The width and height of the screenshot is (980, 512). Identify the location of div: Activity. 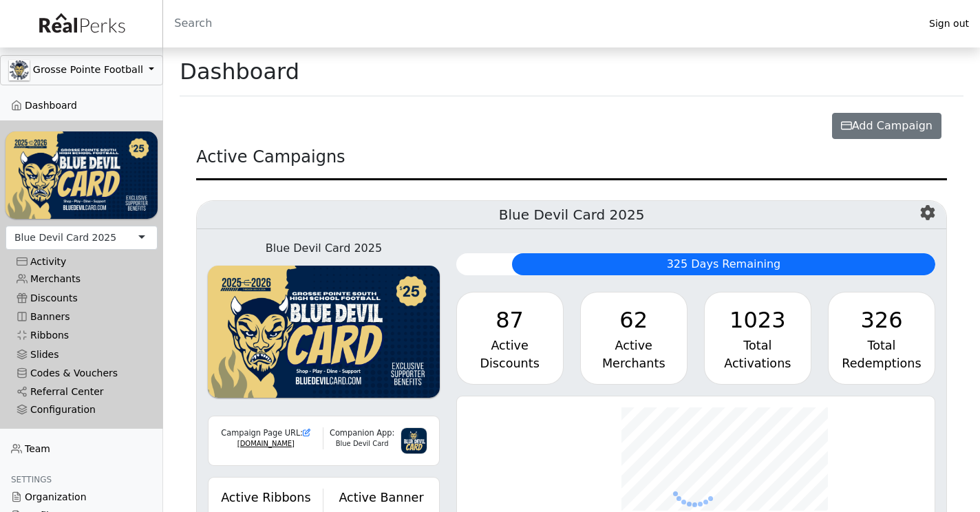
(82, 261).